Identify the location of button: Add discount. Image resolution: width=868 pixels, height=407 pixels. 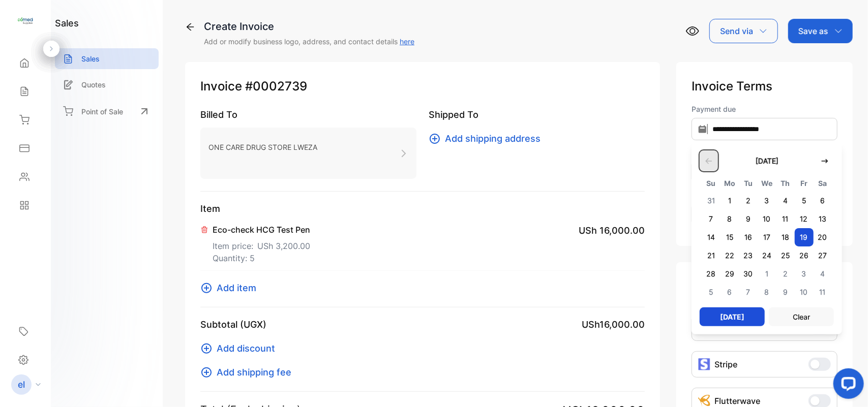
(241, 348).